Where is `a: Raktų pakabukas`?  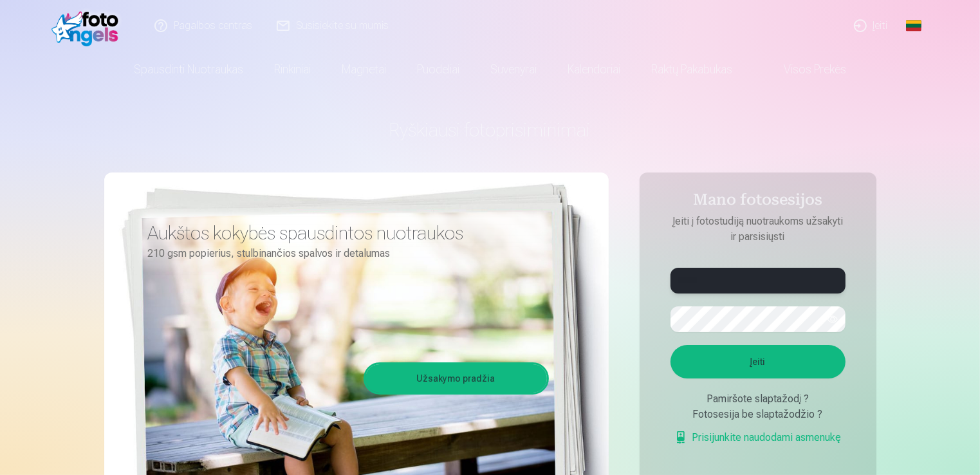 a: Raktų pakabukas is located at coordinates (692, 69).